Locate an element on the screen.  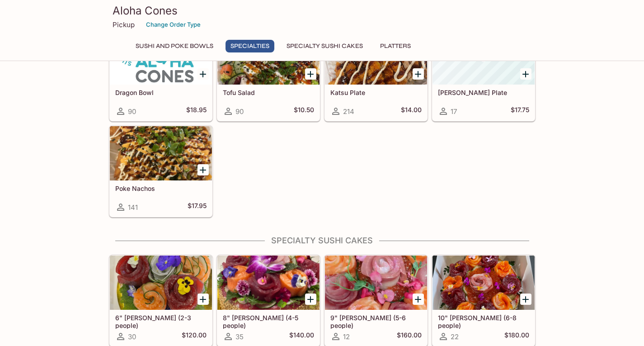
button: Platters is located at coordinates (395, 46).